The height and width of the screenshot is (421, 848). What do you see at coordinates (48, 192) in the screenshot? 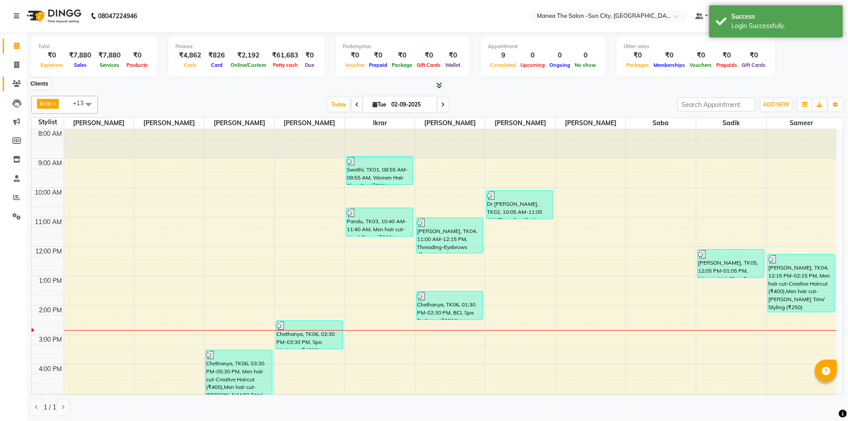
I see `div: 10:00 AM` at bounding box center [48, 192].